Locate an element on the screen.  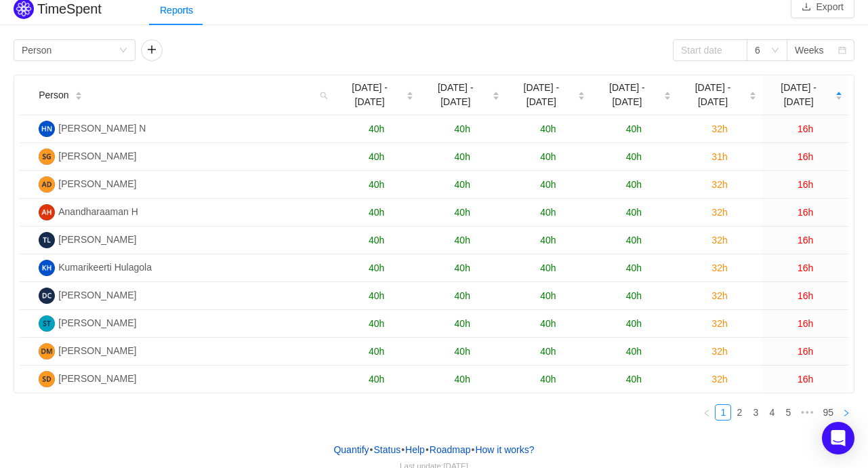
img: SG is located at coordinates (47, 157).